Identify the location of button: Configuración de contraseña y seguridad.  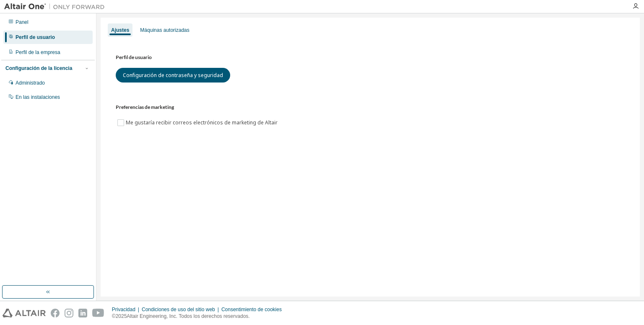
(173, 75).